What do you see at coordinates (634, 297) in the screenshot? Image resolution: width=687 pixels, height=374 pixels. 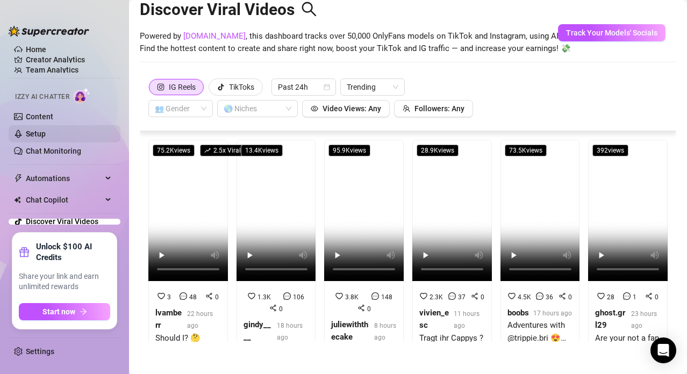 I see `span: 1` at bounding box center [634, 297].